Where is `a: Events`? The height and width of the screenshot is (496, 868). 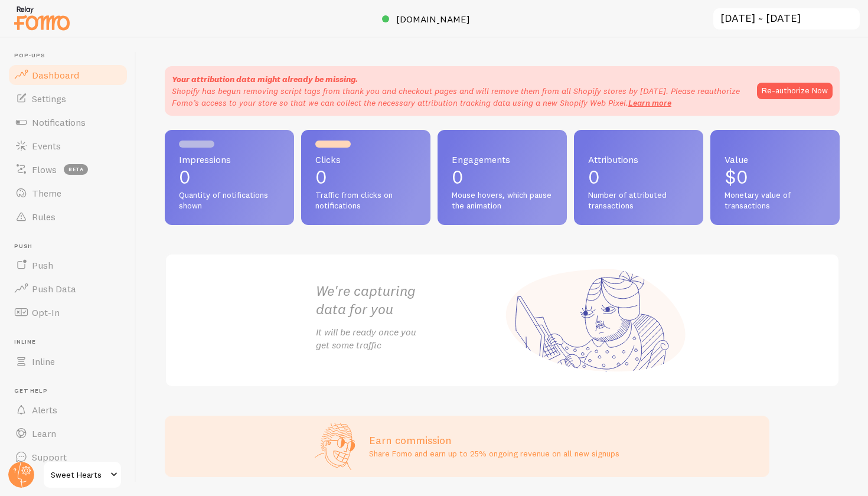
a: Events is located at coordinates (68, 146).